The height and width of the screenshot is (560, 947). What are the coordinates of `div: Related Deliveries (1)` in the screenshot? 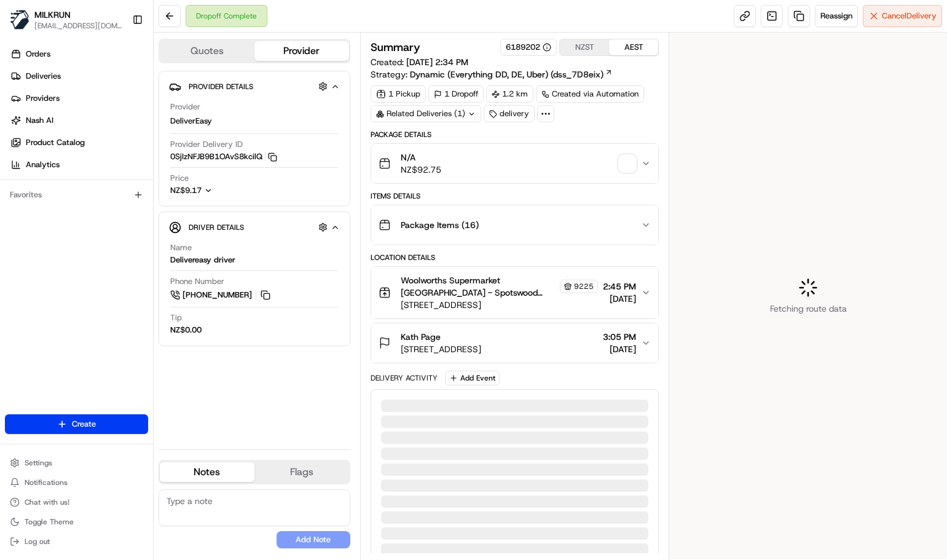 It's located at (426, 114).